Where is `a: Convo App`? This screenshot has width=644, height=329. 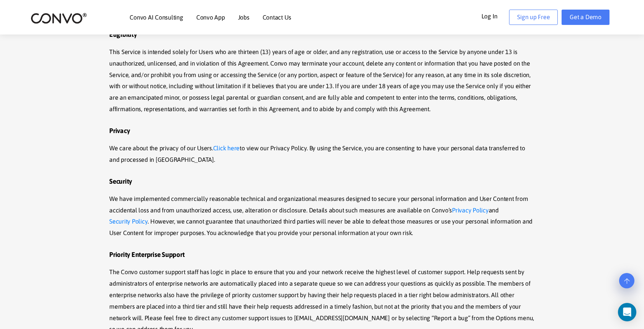
a: Convo App is located at coordinates (210, 17).